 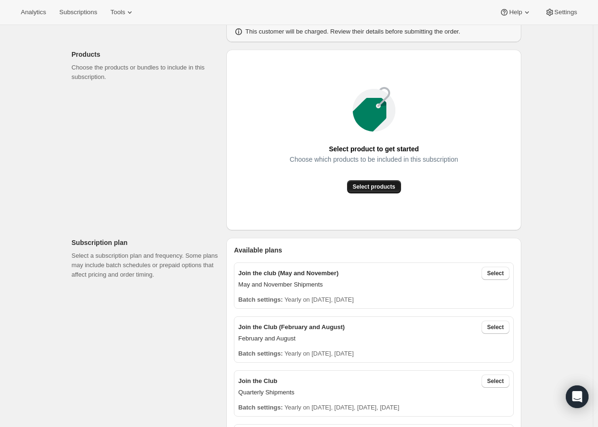 I want to click on span: Tools, so click(x=117, y=12).